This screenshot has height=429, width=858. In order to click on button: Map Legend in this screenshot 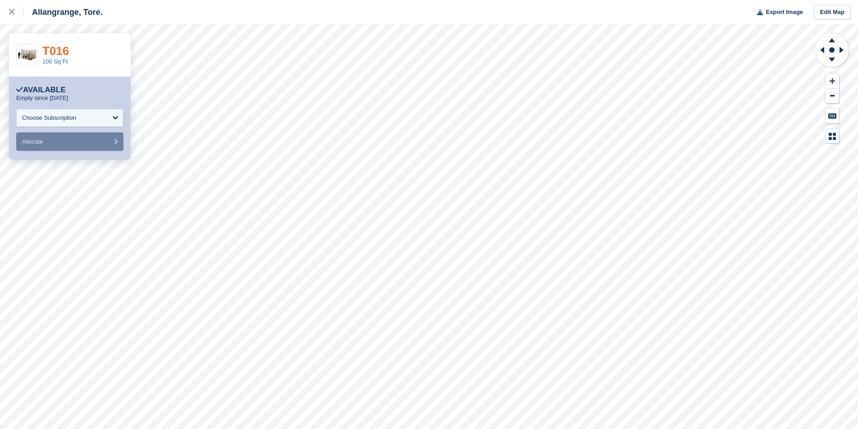, I will do `click(832, 136)`.